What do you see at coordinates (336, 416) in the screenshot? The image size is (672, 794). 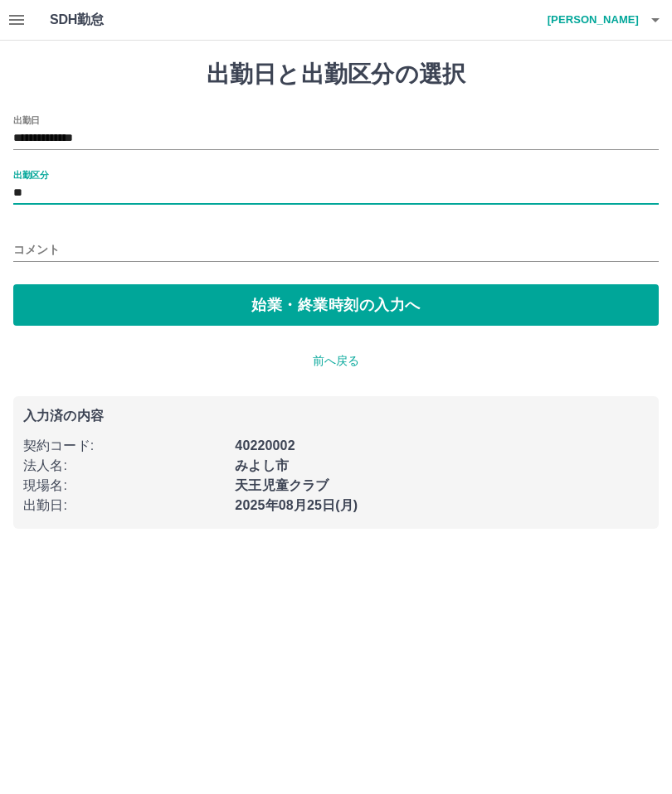 I see `p: 入力済の内容` at bounding box center [336, 416].